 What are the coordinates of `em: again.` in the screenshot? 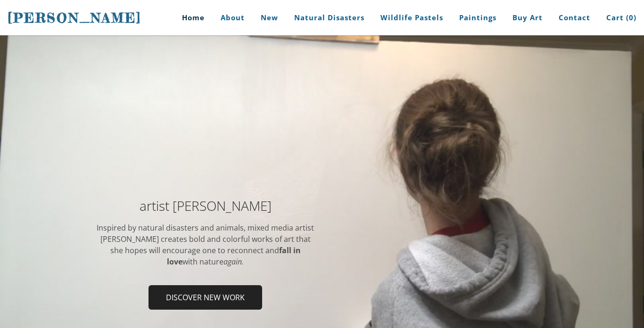 It's located at (233, 262).